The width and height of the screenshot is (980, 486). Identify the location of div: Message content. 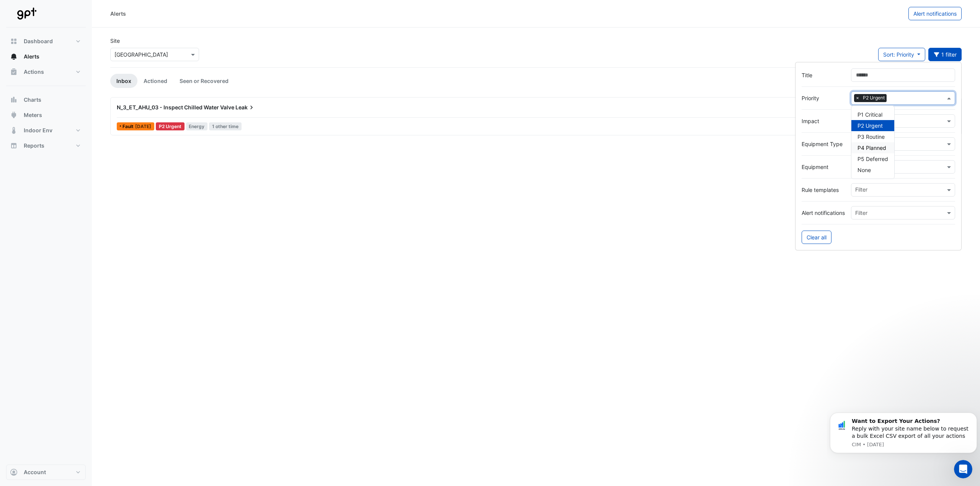
(85, 28).